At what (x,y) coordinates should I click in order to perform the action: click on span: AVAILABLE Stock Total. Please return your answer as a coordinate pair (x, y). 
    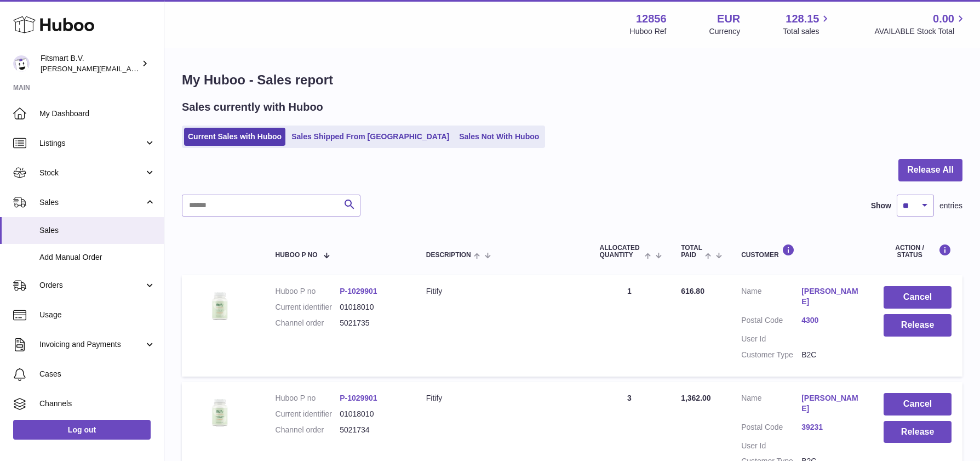
    Looking at the image, I should click on (920, 31).